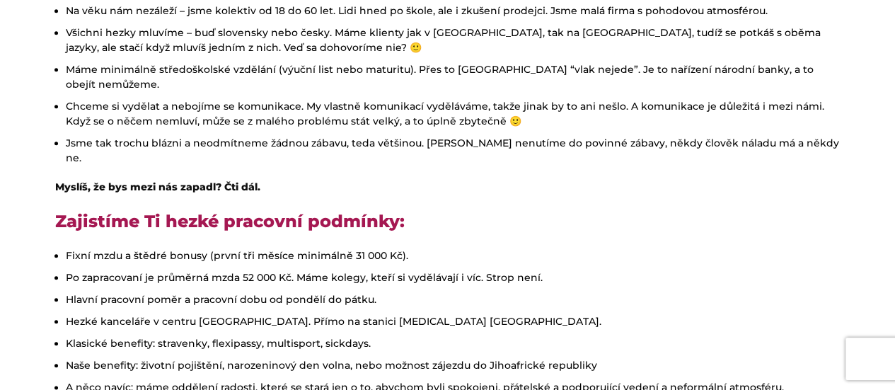 The width and height of the screenshot is (895, 390). I want to click on li: Naše benefity: životní pojištění, narozeninový den volna, nebo možnost zájezdu do Jihoafrické rep..., so click(453, 365).